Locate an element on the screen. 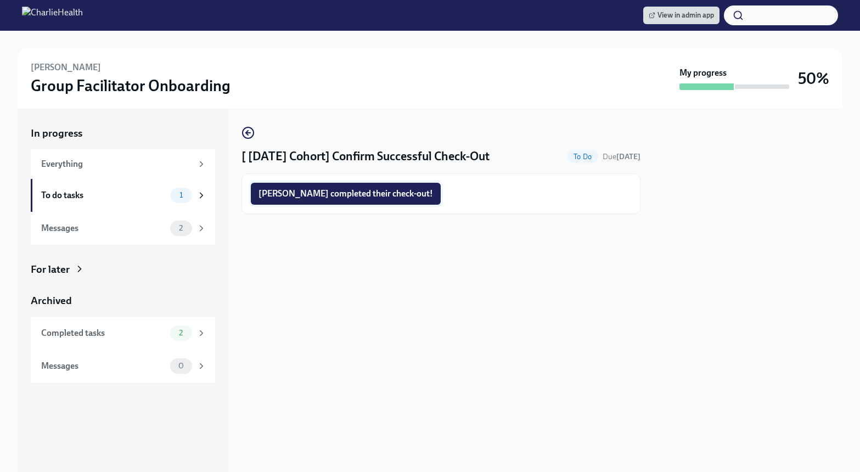 The width and height of the screenshot is (860, 472). h3: 50% is located at coordinates (814, 79).